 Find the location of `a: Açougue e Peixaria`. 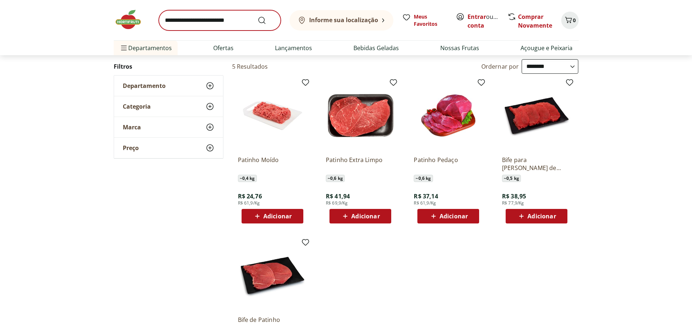

a: Açougue e Peixaria is located at coordinates (546, 48).